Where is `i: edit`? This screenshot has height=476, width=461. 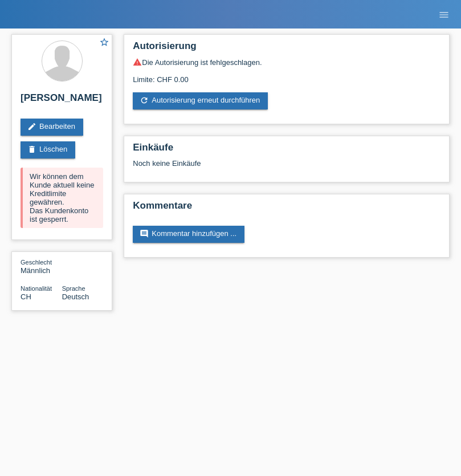 i: edit is located at coordinates (32, 126).